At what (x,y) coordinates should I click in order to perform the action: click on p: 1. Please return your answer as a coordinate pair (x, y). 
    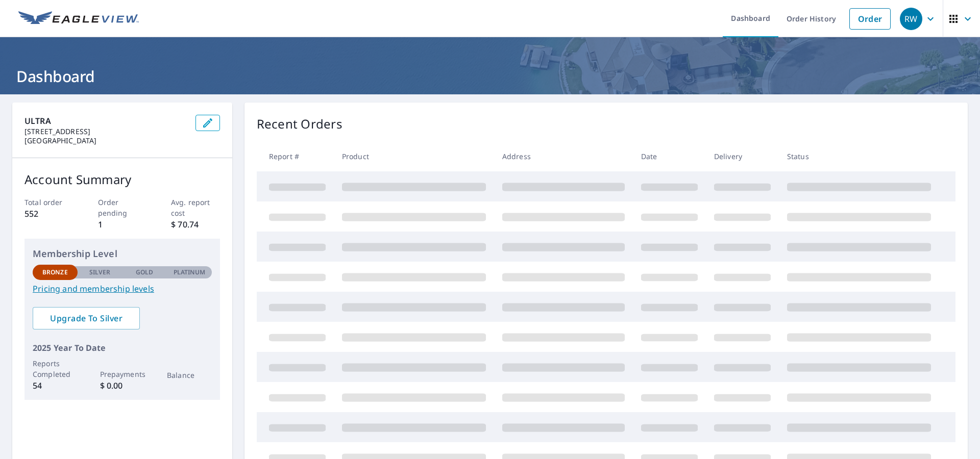
    Looking at the image, I should click on (123, 225).